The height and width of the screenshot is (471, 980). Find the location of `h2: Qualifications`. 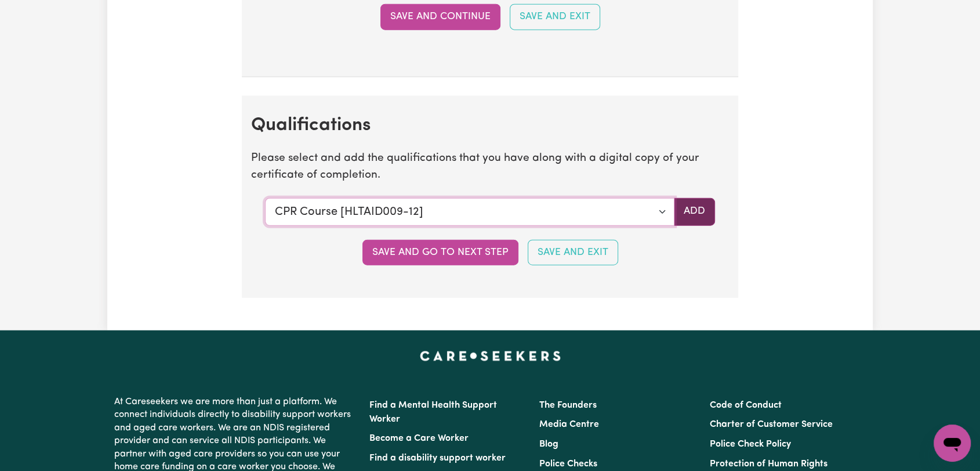

h2: Qualifications is located at coordinates (490, 126).